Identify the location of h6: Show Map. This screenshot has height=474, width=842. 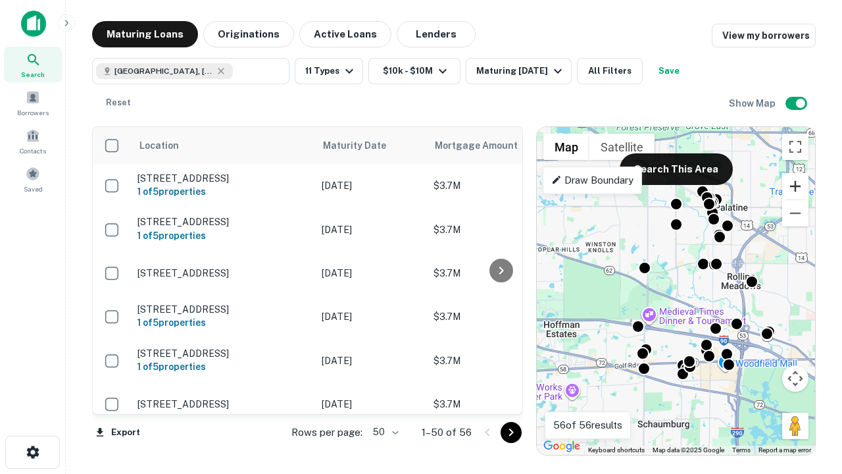
(753, 103).